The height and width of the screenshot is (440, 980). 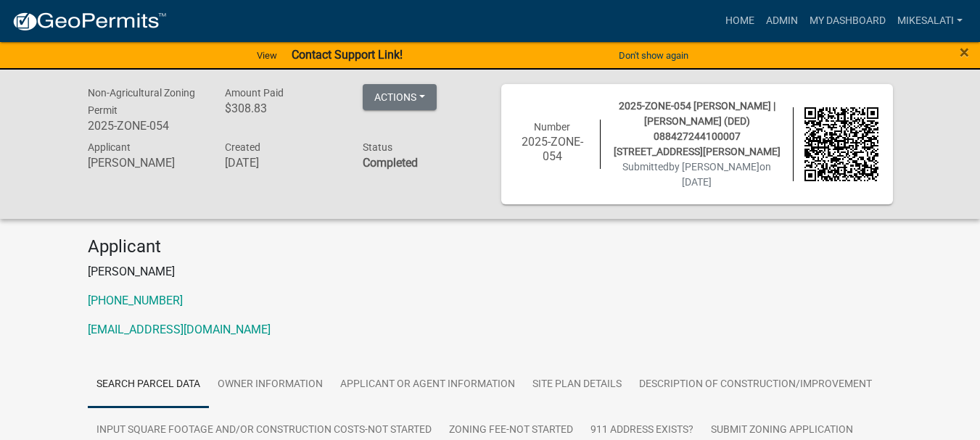 I want to click on strong: Completed, so click(x=391, y=162).